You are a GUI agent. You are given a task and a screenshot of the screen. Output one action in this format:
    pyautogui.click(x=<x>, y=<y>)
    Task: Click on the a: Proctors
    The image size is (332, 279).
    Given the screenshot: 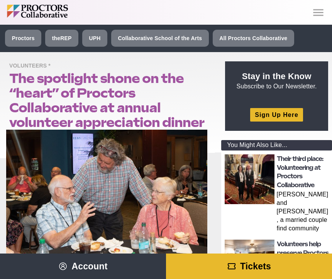 What is the action you would take?
    pyautogui.click(x=23, y=38)
    